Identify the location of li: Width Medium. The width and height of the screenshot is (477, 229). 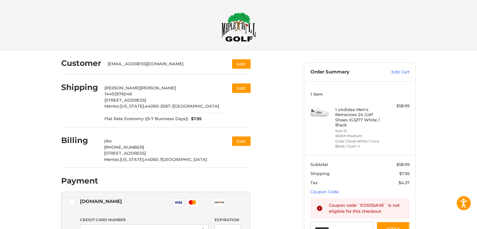
(359, 136).